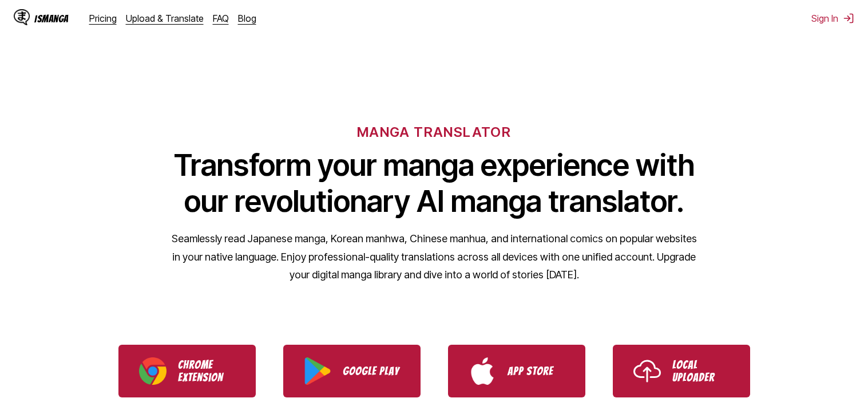 The width and height of the screenshot is (868, 402). What do you see at coordinates (832, 18) in the screenshot?
I see `button: Sign In` at bounding box center [832, 18].